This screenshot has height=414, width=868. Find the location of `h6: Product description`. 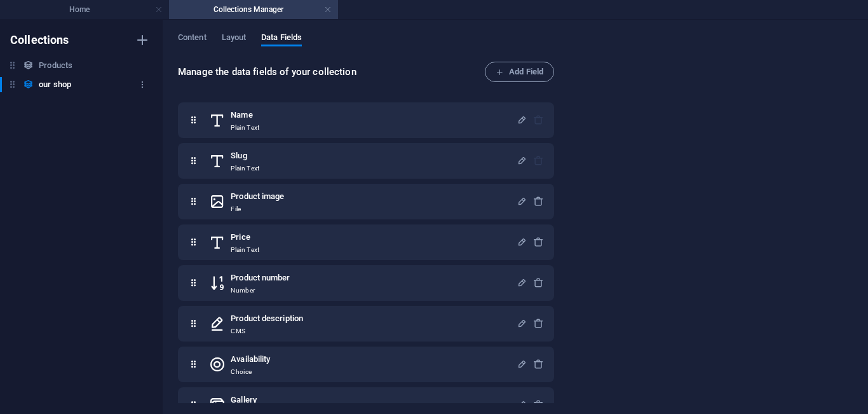

h6: Product description is located at coordinates (267, 319).